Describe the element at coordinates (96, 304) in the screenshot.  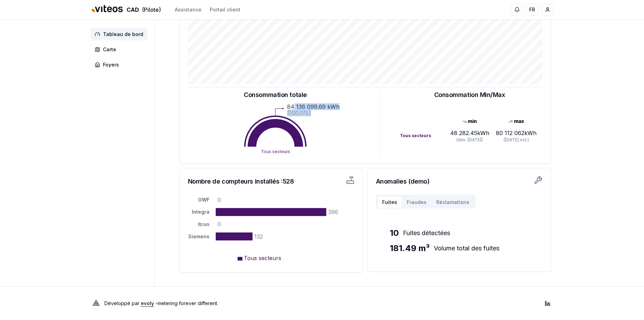
I see `img: Evoly Logo` at that location.